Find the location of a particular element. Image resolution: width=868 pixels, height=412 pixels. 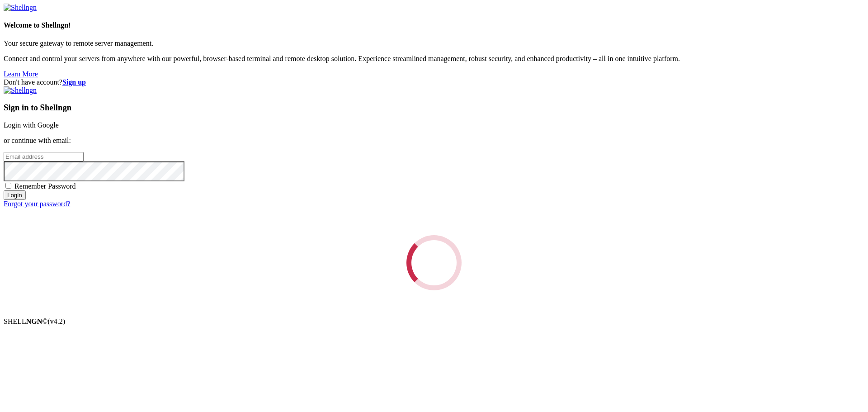

p: Your secure gateway to remote server management. is located at coordinates (434, 43).